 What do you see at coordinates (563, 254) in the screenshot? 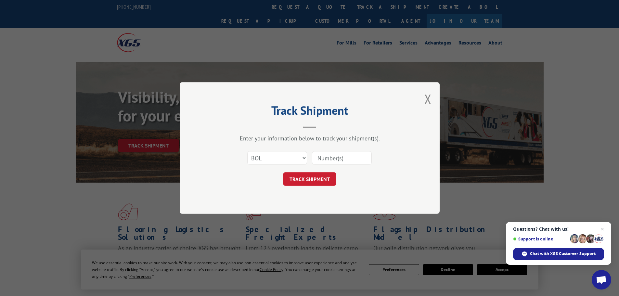
I see `span: Chat with XGS Customer Support` at bounding box center [563, 254].